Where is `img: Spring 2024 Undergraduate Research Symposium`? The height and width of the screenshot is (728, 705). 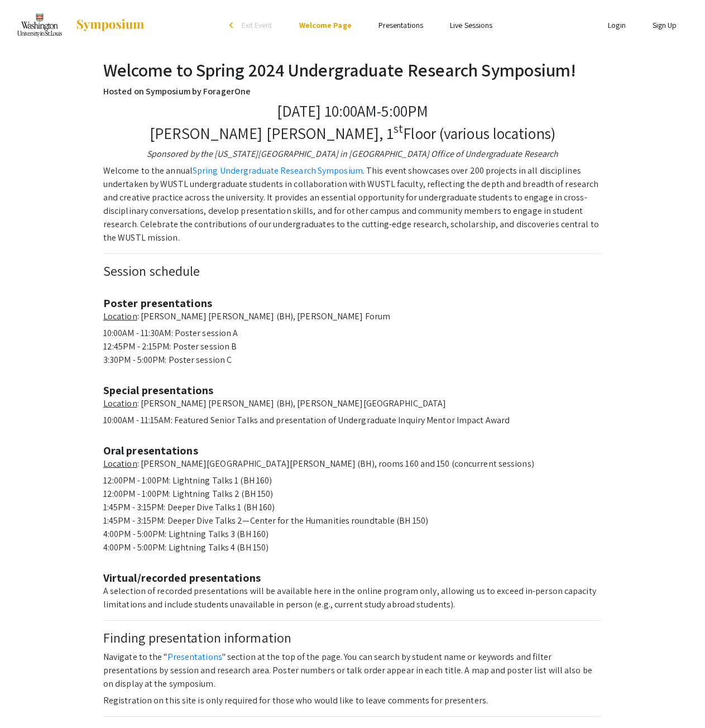
img: Spring 2024 Undergraduate Research Symposium is located at coordinates (40, 25).